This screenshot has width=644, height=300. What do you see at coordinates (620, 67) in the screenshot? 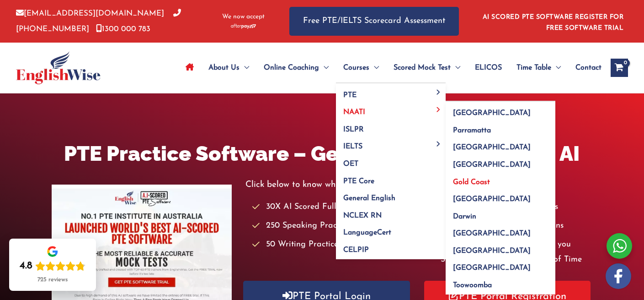
I see `a: View Shopping Cart, empty` at bounding box center [620, 67].